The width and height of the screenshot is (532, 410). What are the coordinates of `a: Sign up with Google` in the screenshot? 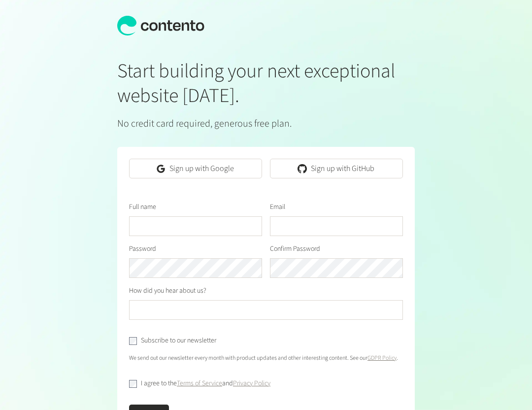 It's located at (195, 168).